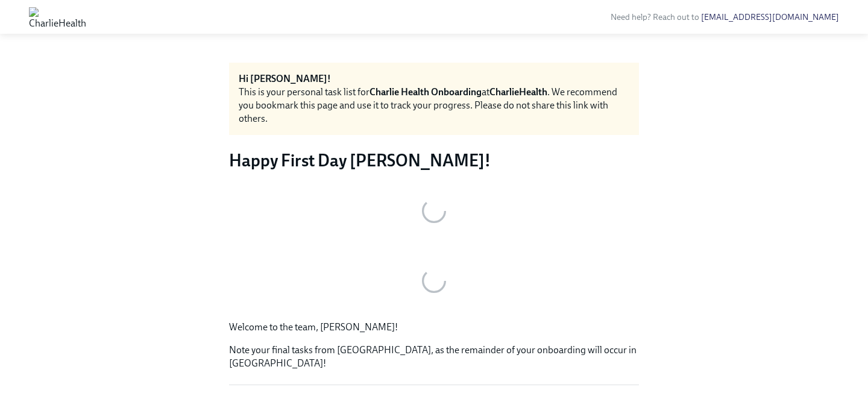 The height and width of the screenshot is (393, 868). I want to click on strong: Charlie Health Onboarding, so click(426, 91).